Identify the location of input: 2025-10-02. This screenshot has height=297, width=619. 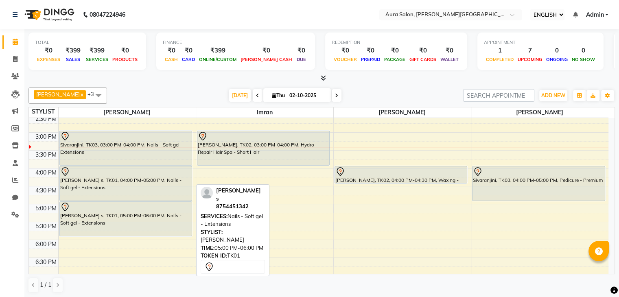
(307, 96).